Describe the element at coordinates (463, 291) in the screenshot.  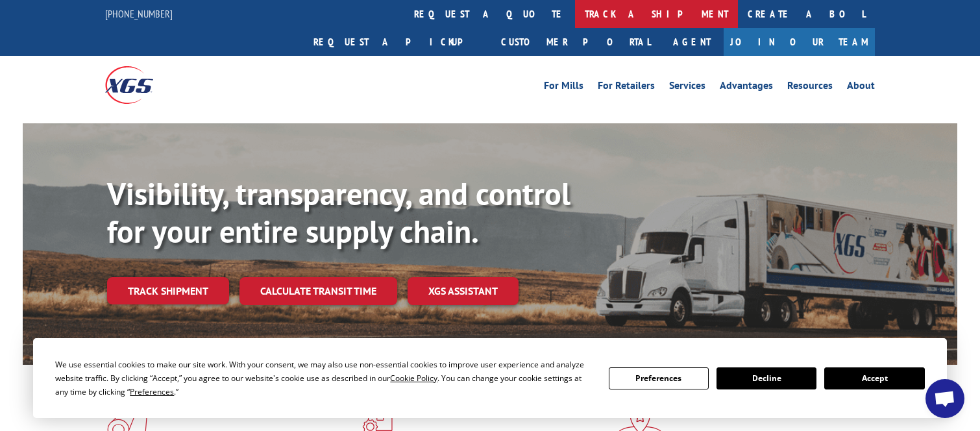
I see `a: XGS ASSISTANT` at that location.